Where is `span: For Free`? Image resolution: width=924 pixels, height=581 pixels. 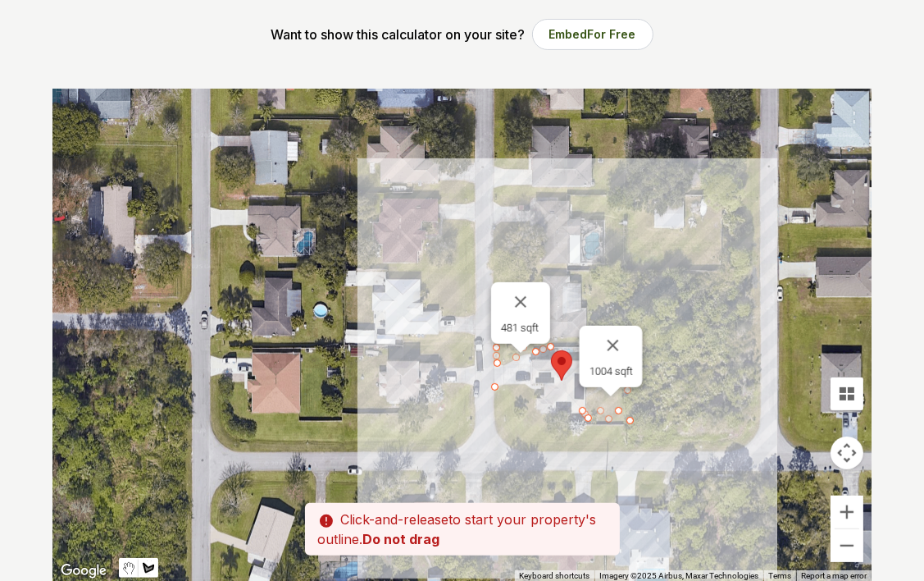
span: For Free is located at coordinates (612, 34).